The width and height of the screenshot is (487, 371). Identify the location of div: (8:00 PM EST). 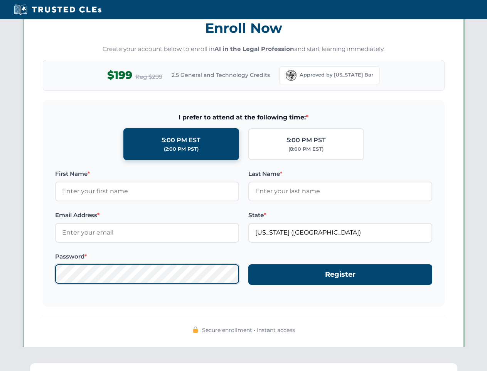
(306, 149).